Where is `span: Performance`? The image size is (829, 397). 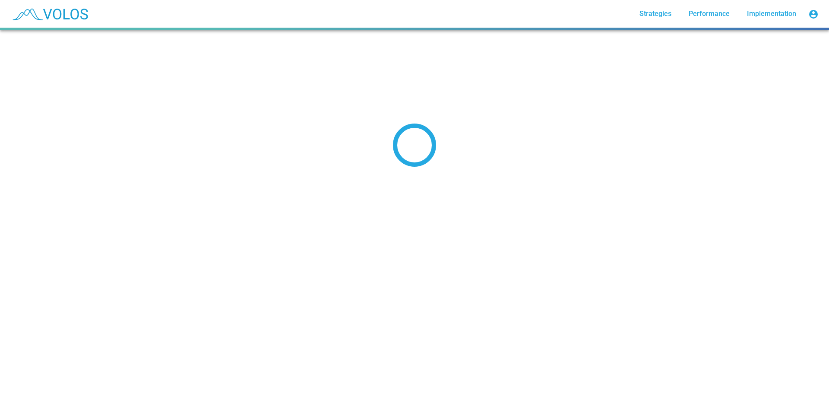 span: Performance is located at coordinates (709, 13).